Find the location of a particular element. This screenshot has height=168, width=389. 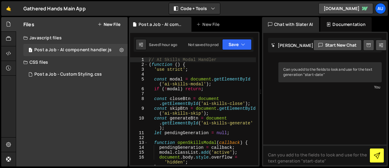

div: New File is located at coordinates (209, 24).